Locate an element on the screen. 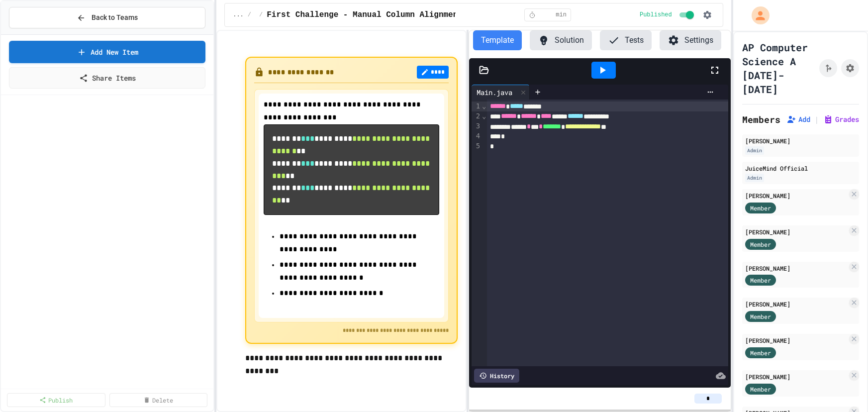 The image size is (868, 412). button: Back to Teams is located at coordinates (107, 17).